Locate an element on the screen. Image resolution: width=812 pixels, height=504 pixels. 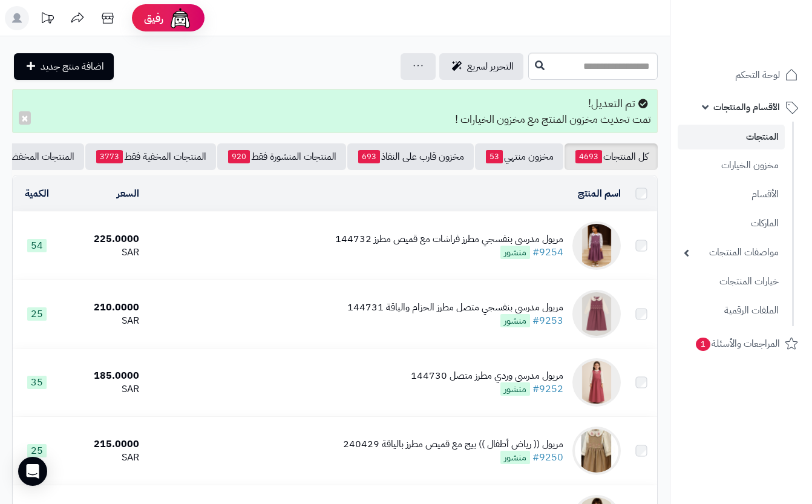
a: الأقسام is located at coordinates (731, 194).